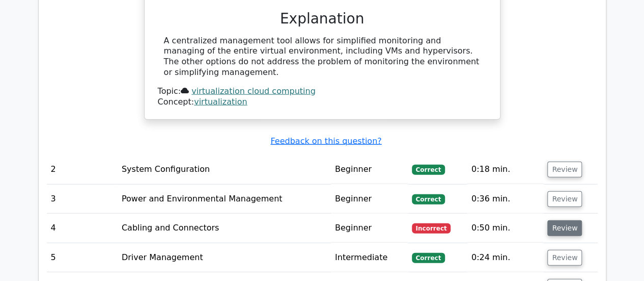 The height and width of the screenshot is (281, 644). What do you see at coordinates (322, 102) in the screenshot?
I see `div: Concept:` at bounding box center [322, 102].